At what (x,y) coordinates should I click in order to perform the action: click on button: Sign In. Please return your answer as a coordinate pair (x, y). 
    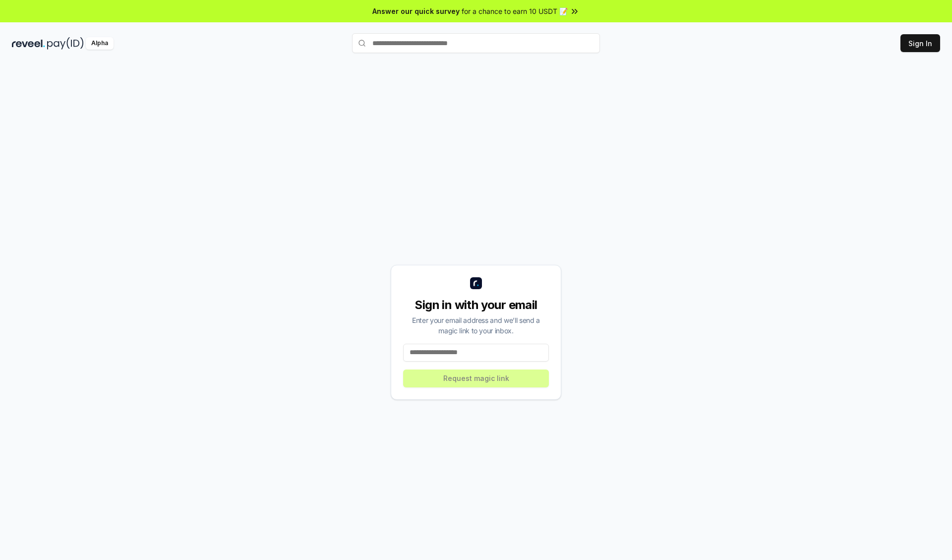
    Looking at the image, I should click on (920, 43).